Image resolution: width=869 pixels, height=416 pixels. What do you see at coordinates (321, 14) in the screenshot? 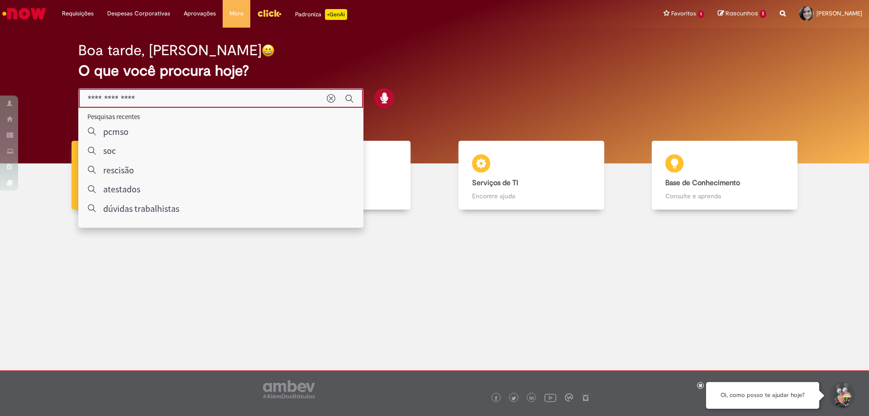
I see `div: Padroniza` at bounding box center [321, 14].